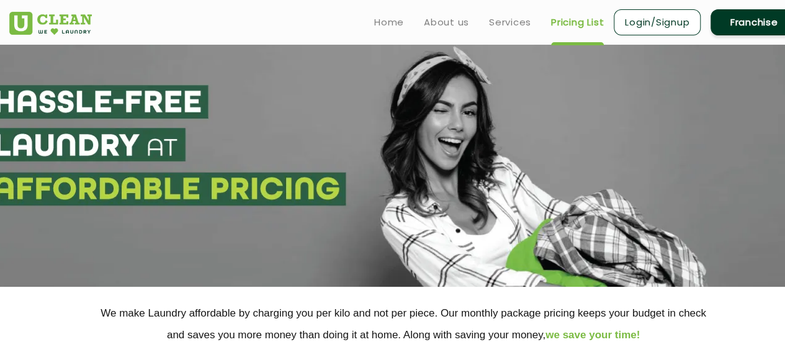  I want to click on span: we save your time!, so click(592, 334).